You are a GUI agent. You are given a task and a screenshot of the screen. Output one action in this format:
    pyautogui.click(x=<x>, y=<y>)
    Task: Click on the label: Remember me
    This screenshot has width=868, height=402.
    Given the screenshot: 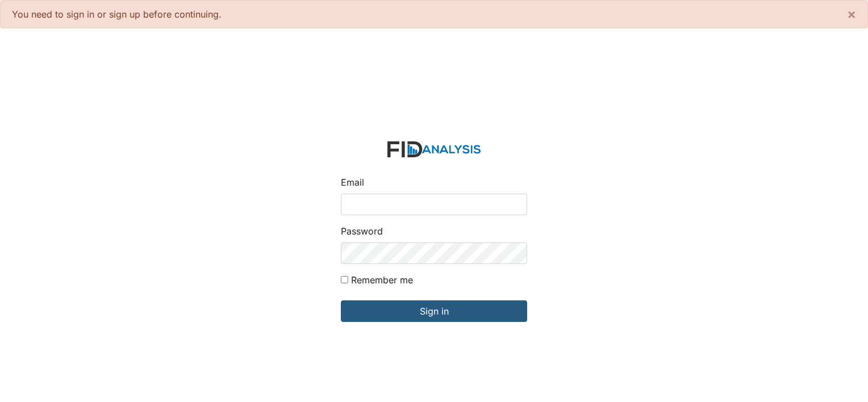 What is the action you would take?
    pyautogui.click(x=382, y=280)
    